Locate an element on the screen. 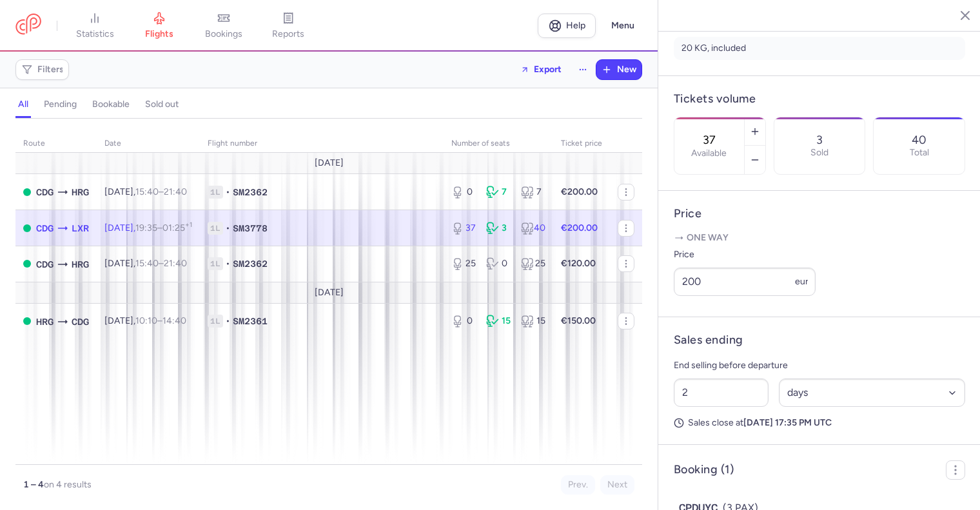  button: Filters is located at coordinates (42, 70).